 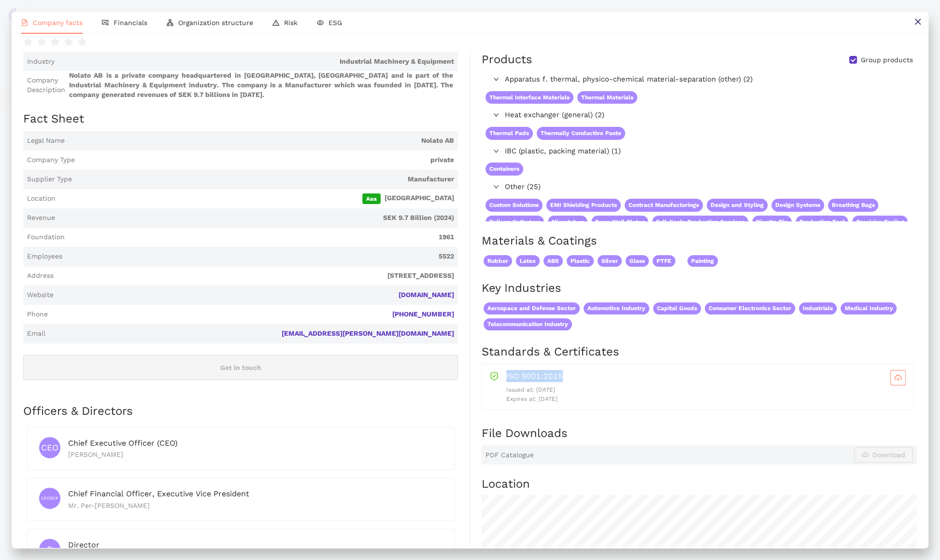 What do you see at coordinates (41, 218) in the screenshot?
I see `span: Revenue` at bounding box center [41, 218].